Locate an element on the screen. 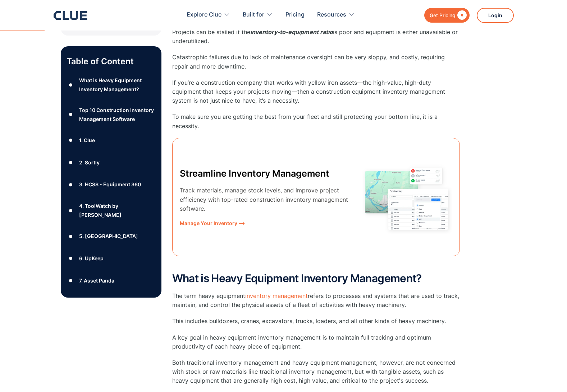  p: This includes bulldozers, cranes, excavators, trucks, loaders, and all other kinds of heavy machi... is located at coordinates (316, 321).